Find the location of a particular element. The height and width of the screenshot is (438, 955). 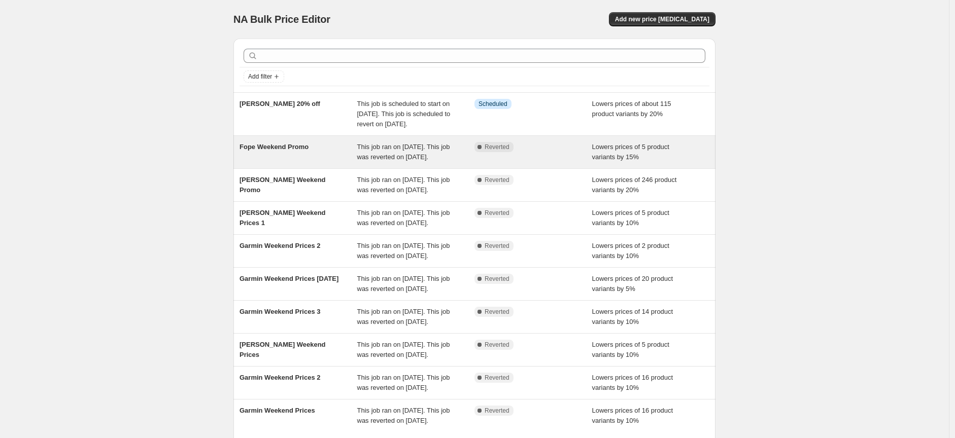

button: Add filter is located at coordinates (264, 77).